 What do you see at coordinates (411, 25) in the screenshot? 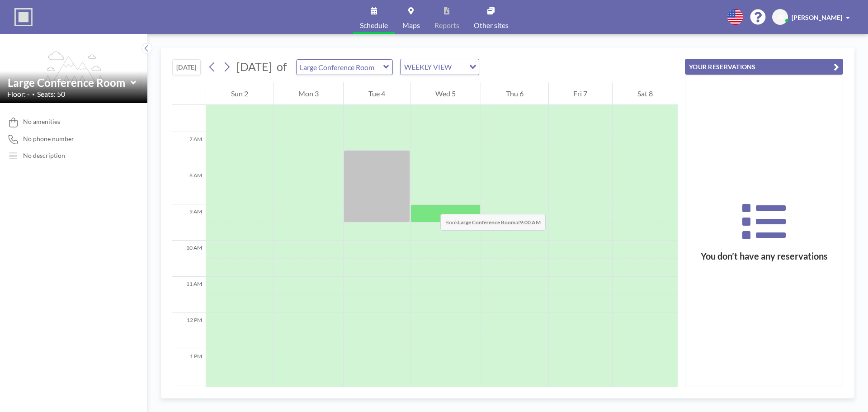
I see `span: Maps` at bounding box center [411, 25].